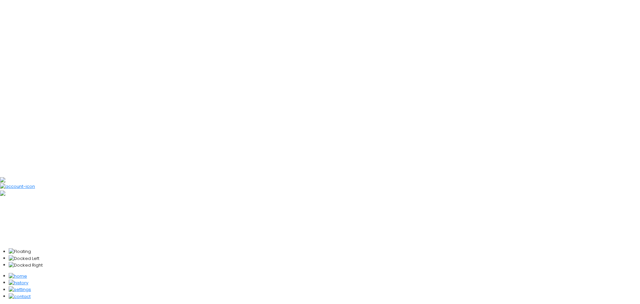 This screenshot has width=640, height=304. Describe the element at coordinates (20, 296) in the screenshot. I see `img: Contact` at that location.